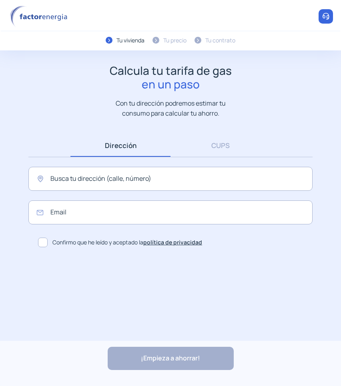 Image resolution: width=341 pixels, height=386 pixels. I want to click on img: llamar, so click(326, 16).